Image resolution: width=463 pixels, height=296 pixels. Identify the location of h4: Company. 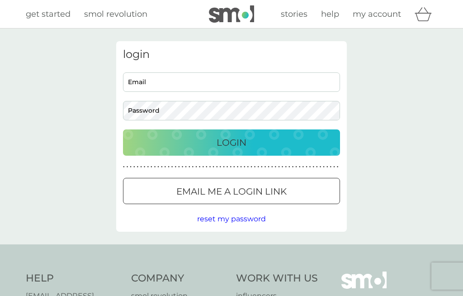
(179, 278).